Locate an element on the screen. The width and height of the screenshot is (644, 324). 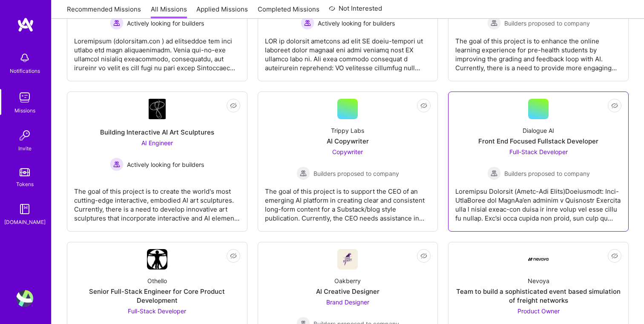
div: Front End Focused Fullstack Developer is located at coordinates (539, 141).